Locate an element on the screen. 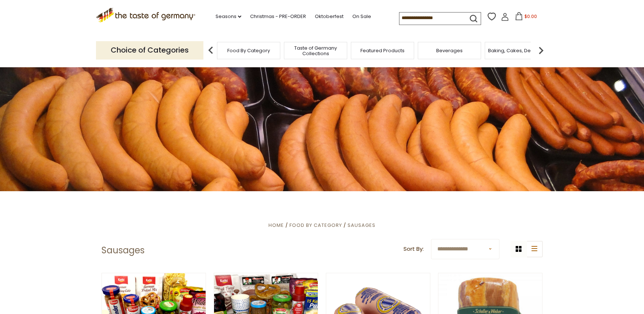  span: Baking, Cakes, Desserts is located at coordinates (517, 50).